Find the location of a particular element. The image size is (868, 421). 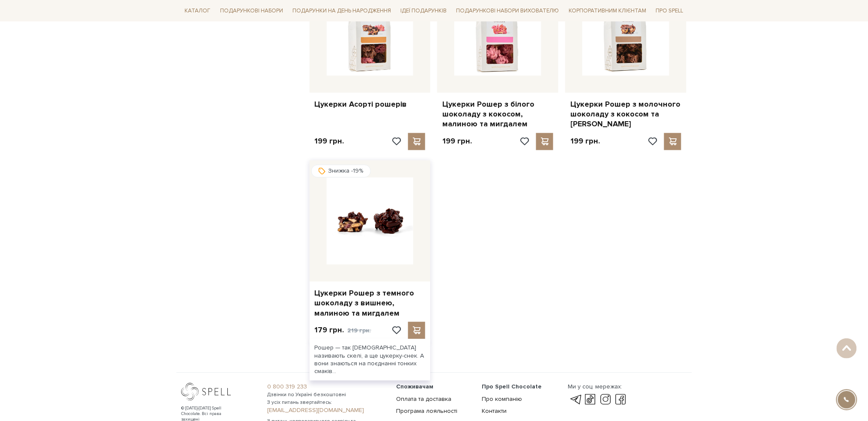

span: Споживачам is located at coordinates (414, 387).